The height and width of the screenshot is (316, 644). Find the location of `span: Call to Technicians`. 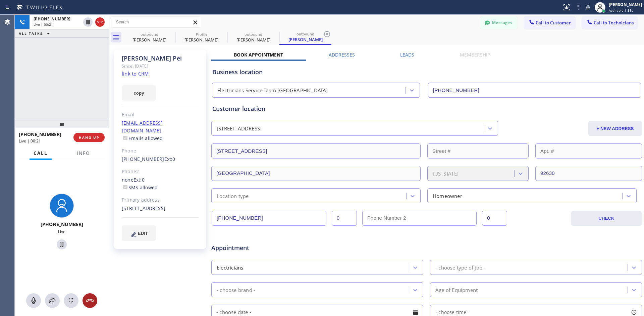

span: Call to Technicians is located at coordinates (613, 23).